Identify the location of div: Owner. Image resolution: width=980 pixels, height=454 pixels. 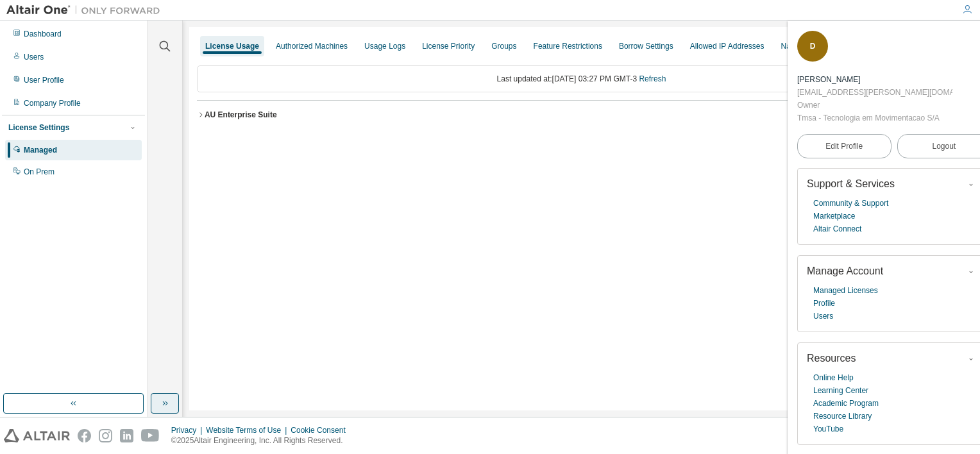
(875, 105).